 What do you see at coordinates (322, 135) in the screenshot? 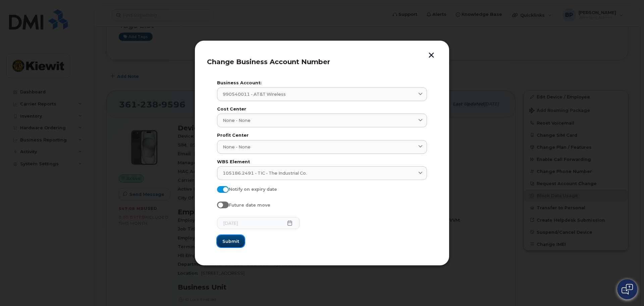
I see `label: Profit Center` at bounding box center [322, 135].